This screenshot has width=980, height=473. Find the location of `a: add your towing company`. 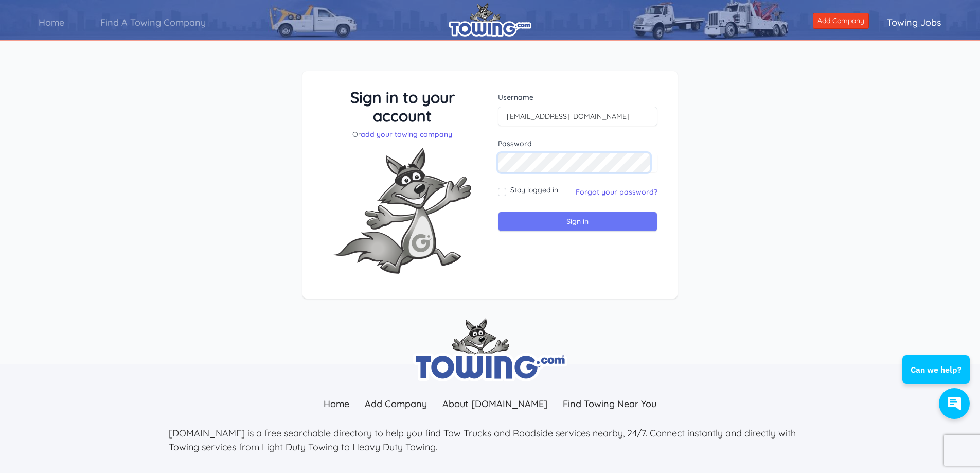

a: add your towing company is located at coordinates (406, 134).